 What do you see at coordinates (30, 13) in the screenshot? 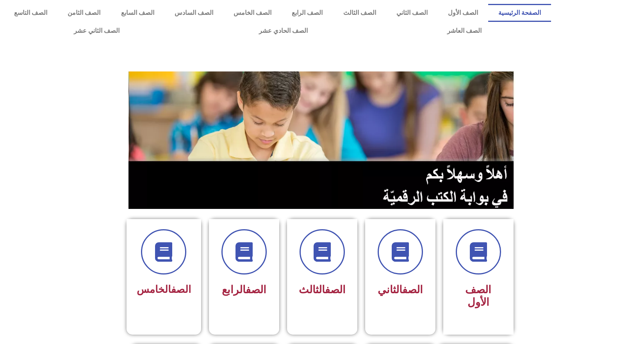
I see `a: الصف التاسع` at bounding box center [30, 13].